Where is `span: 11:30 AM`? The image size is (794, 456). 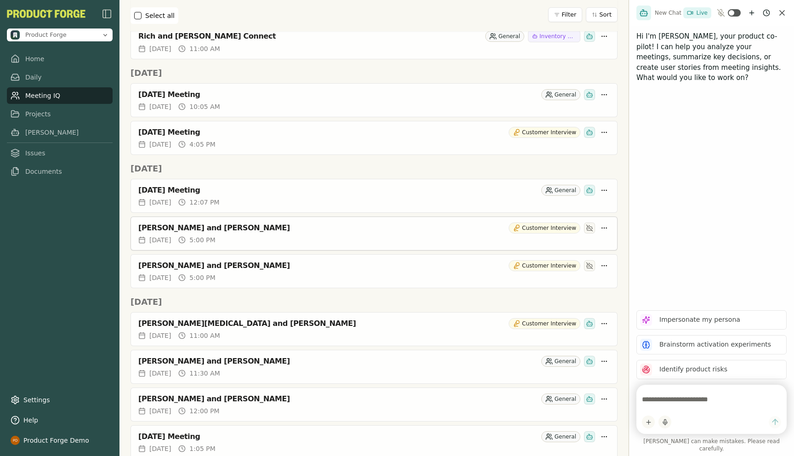 span: 11:30 AM is located at coordinates (204, 373).